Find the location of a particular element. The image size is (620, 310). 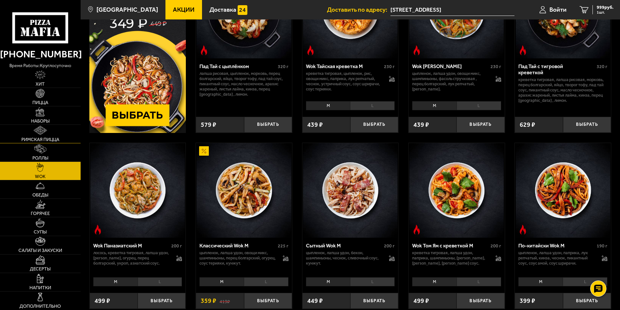

div: Пад Тай с цыплёнком is located at coordinates (238, 66).